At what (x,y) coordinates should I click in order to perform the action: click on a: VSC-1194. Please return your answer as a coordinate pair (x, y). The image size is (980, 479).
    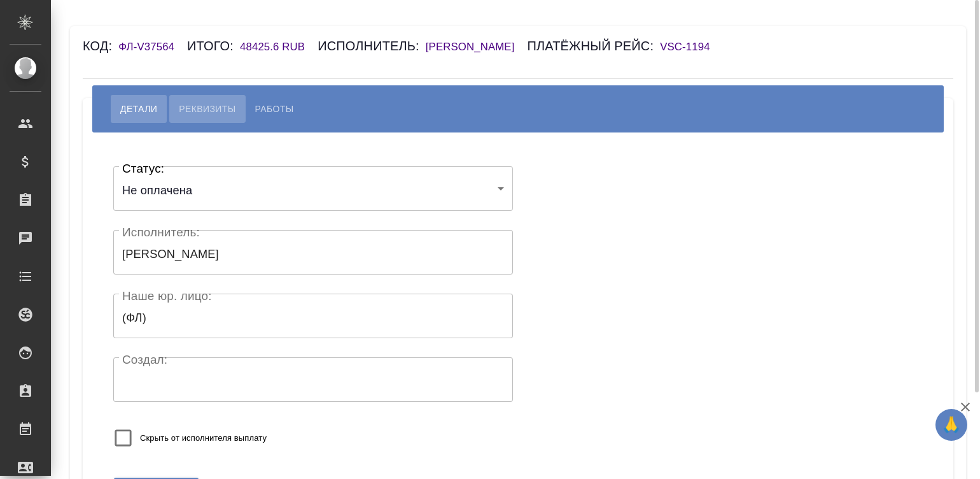
    Looking at the image, I should click on (691, 47).